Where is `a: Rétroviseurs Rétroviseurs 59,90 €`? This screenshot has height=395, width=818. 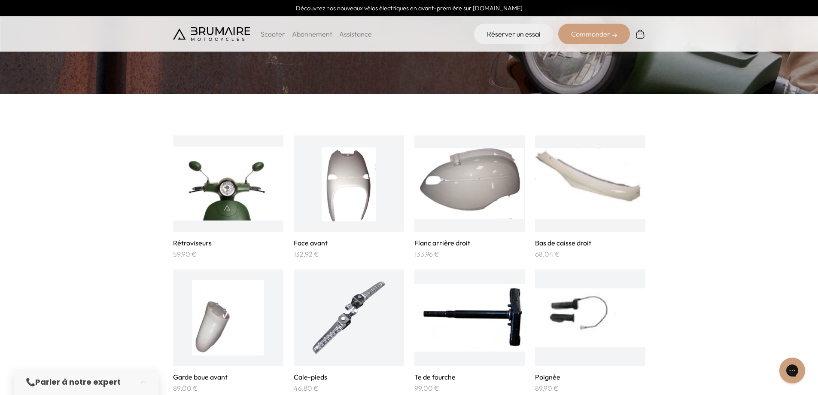 a: Rétroviseurs Rétroviseurs 59,90 € is located at coordinates (228, 197).